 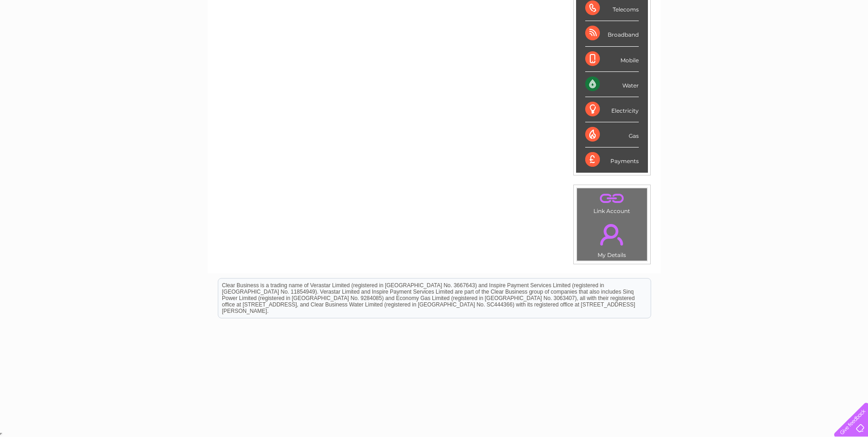 What do you see at coordinates (848, 42) in the screenshot?
I see `a: Log out` at bounding box center [848, 42].